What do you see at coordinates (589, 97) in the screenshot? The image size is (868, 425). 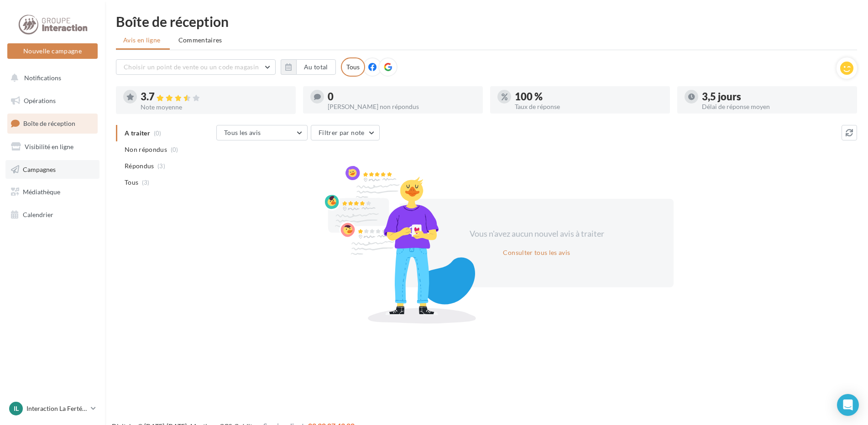 I see `div: 100 %` at bounding box center [589, 97].